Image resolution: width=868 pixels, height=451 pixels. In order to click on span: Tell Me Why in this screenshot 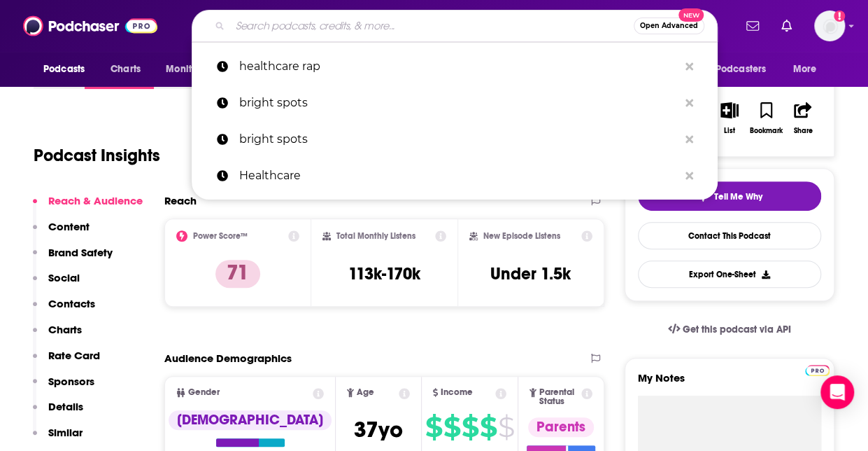, I will do `click(737, 197)`.